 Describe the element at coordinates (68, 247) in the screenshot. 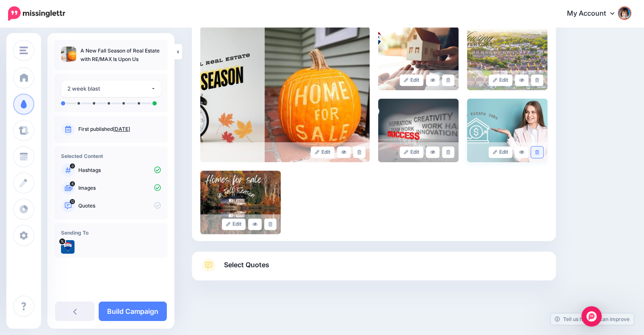

I see `img: eVi70Eyq-73544.jpg` at that location.